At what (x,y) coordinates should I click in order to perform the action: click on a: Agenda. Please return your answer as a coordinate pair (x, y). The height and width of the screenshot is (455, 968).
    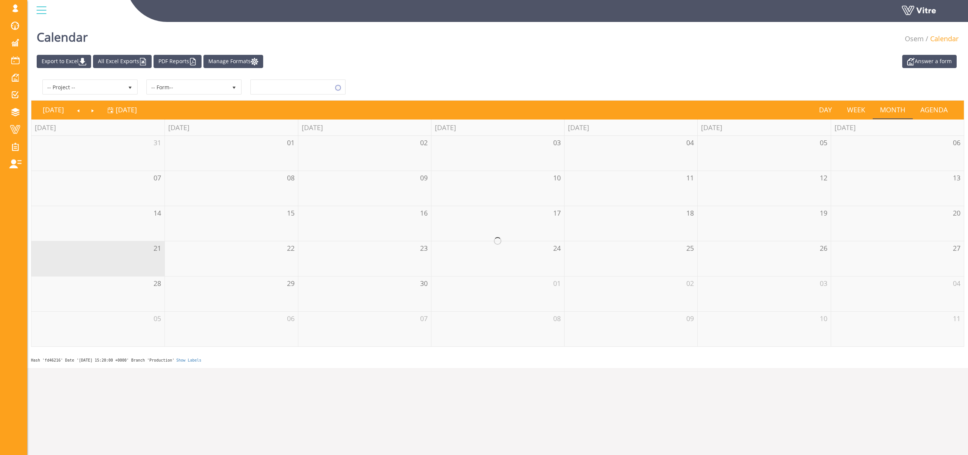
    Looking at the image, I should click on (934, 110).